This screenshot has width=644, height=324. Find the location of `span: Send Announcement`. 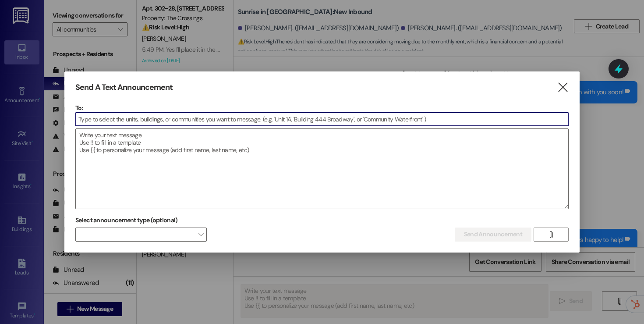

span: Send Announcement is located at coordinates (493, 234).